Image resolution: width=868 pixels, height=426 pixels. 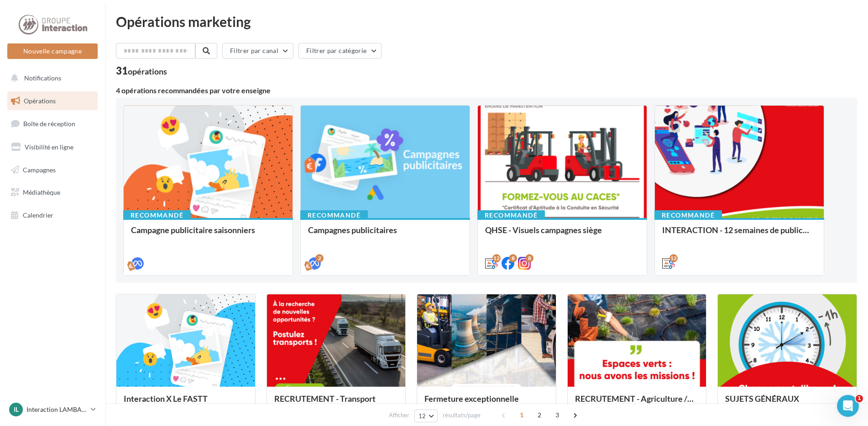 I want to click on div: RECRUTEMENT - Transport, so click(x=336, y=403).